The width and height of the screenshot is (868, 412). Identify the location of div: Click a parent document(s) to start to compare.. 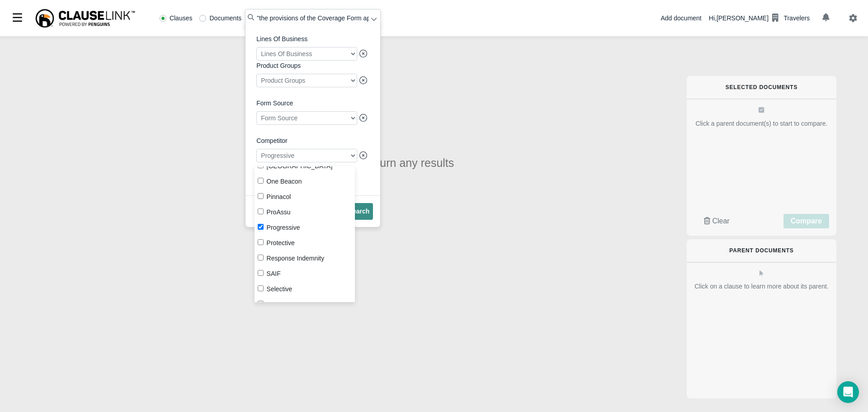
(761, 123).